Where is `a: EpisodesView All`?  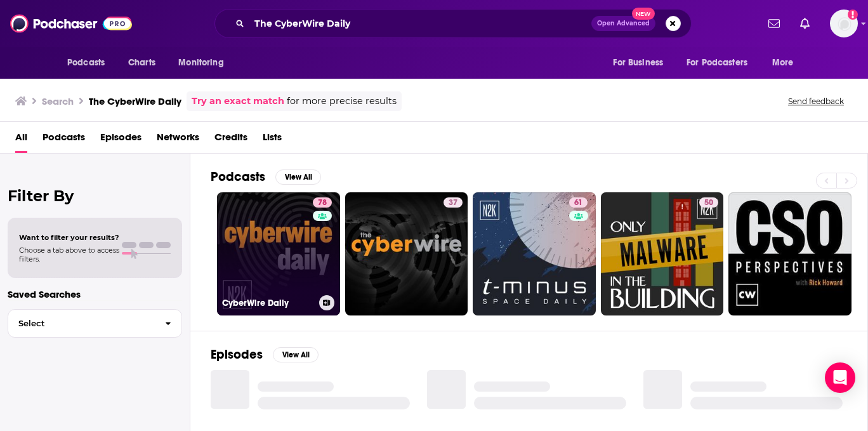
a: EpisodesView All is located at coordinates (264, 354).